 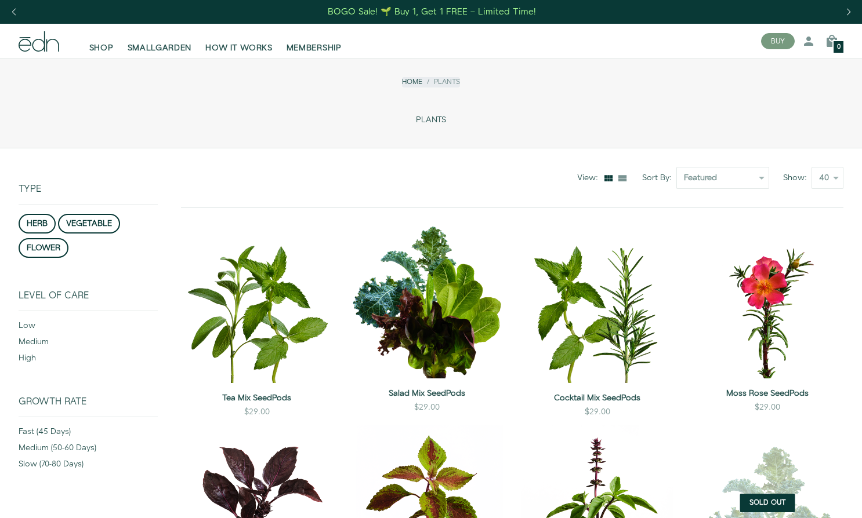 What do you see at coordinates (101, 41) in the screenshot?
I see `a: SHOP` at bounding box center [101, 41].